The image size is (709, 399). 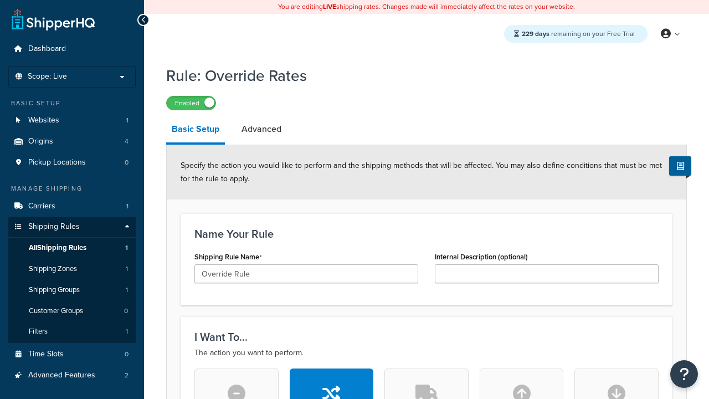 I want to click on span: 2, so click(x=126, y=375).